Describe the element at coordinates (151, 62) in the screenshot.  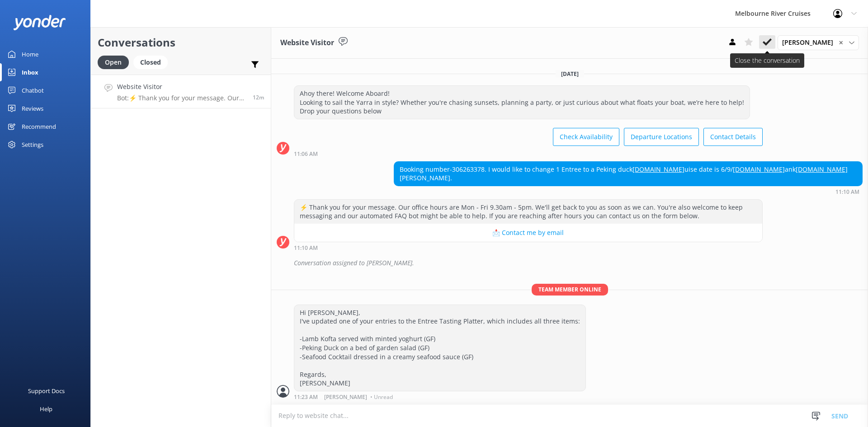
I see `div: Closed` at that location.